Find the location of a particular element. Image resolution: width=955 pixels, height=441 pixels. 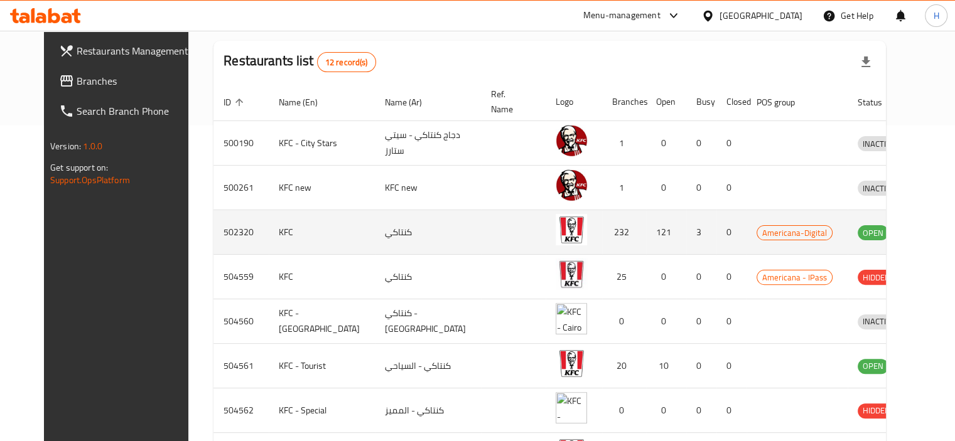

span: H is located at coordinates (935, 16).